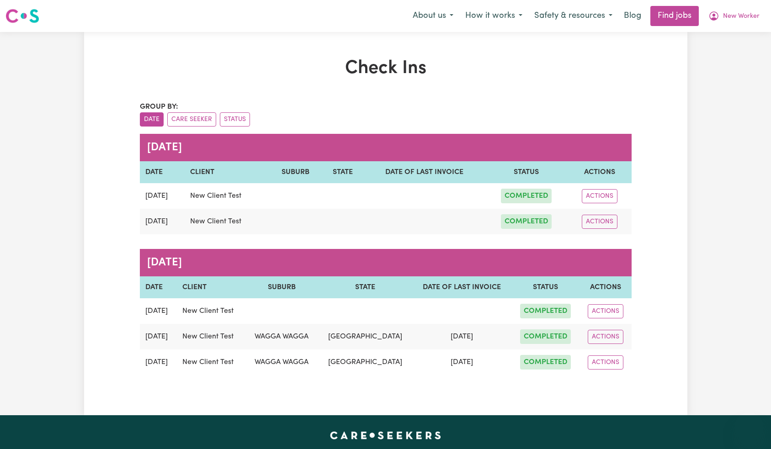 The width and height of the screenshot is (771, 449). What do you see at coordinates (192, 119) in the screenshot?
I see `button: sort invoices by care seeker` at bounding box center [192, 119].